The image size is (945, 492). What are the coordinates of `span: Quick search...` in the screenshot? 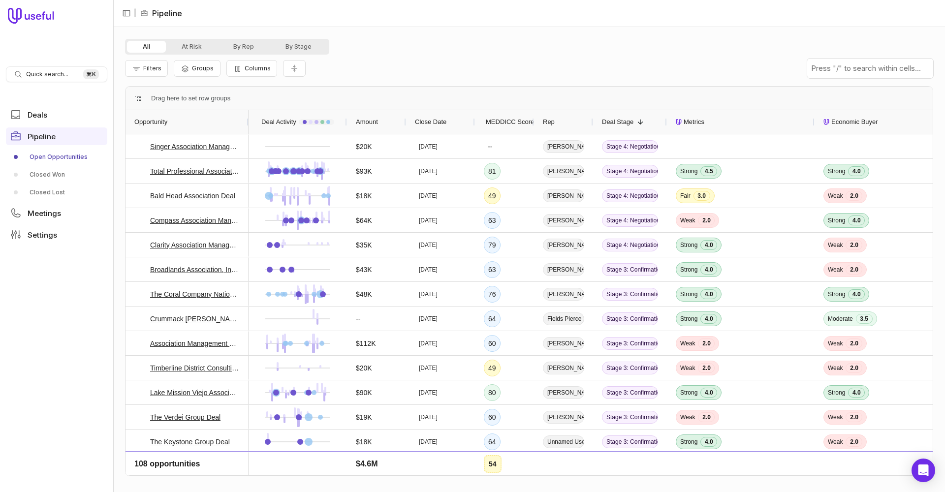 It's located at (47, 74).